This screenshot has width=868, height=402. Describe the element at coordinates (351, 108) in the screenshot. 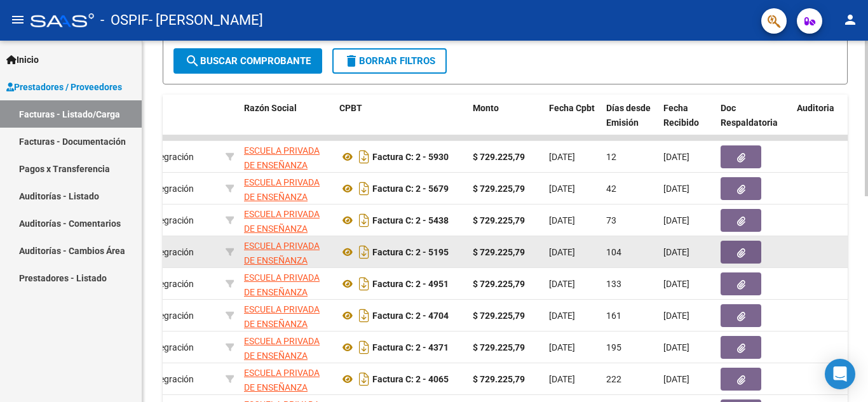

I see `span: CPBT` at that location.